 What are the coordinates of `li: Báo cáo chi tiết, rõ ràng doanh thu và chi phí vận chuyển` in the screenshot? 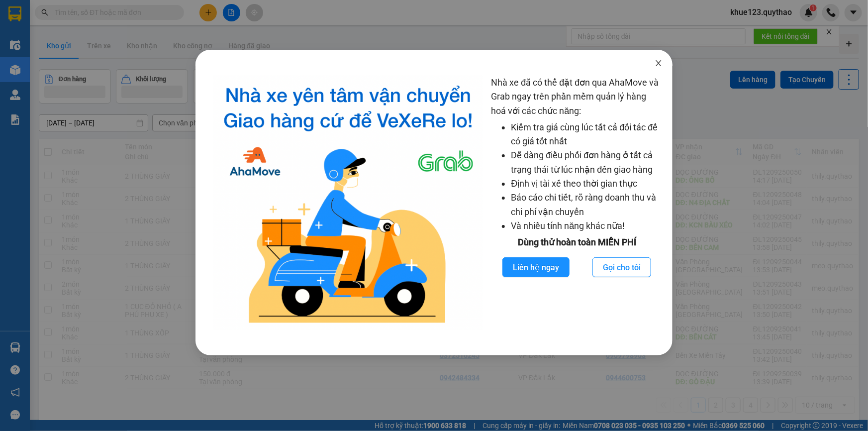 It's located at (586, 205).